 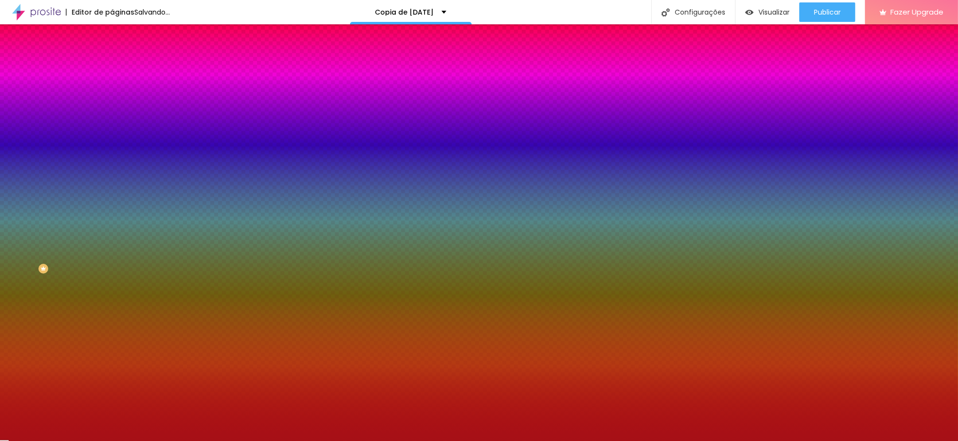 What do you see at coordinates (749, 12) in the screenshot?
I see `img: view-1.svg` at bounding box center [749, 12].